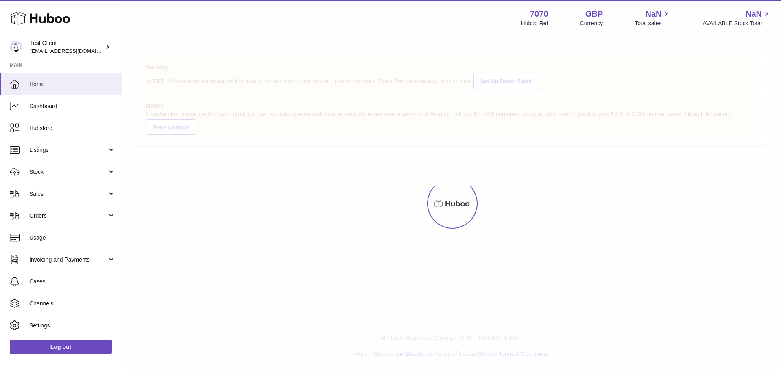  Describe the element at coordinates (652, 23) in the screenshot. I see `span: Total sales` at that location.